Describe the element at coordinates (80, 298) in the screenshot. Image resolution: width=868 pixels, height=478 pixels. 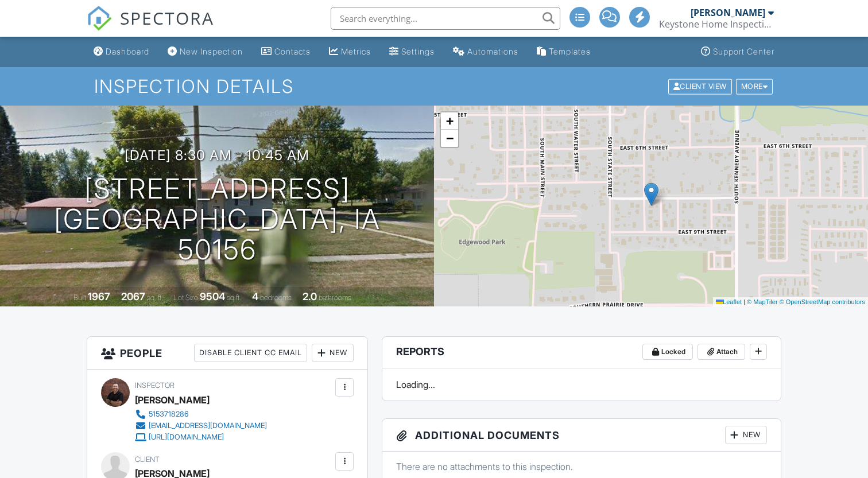
I see `span: Built` at that location.